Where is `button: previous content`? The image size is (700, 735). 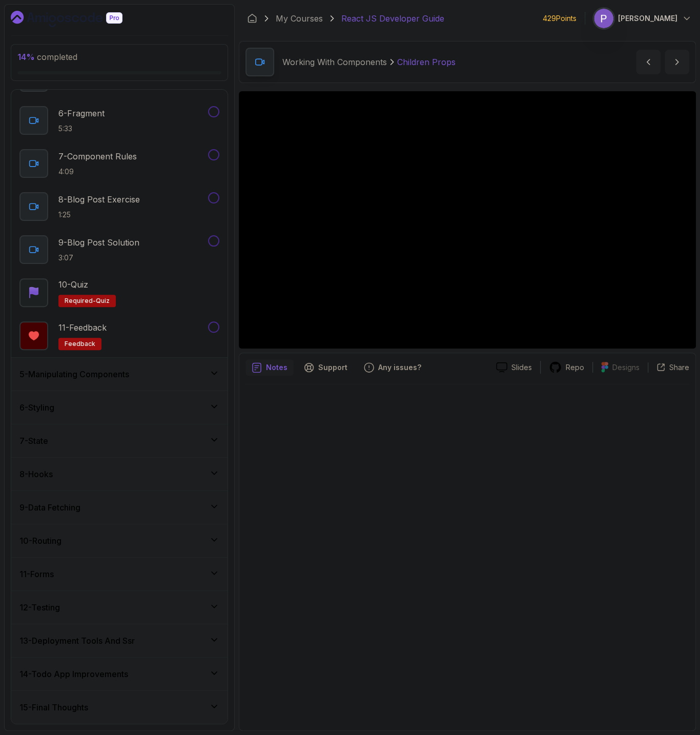 button: previous content is located at coordinates (648, 62).